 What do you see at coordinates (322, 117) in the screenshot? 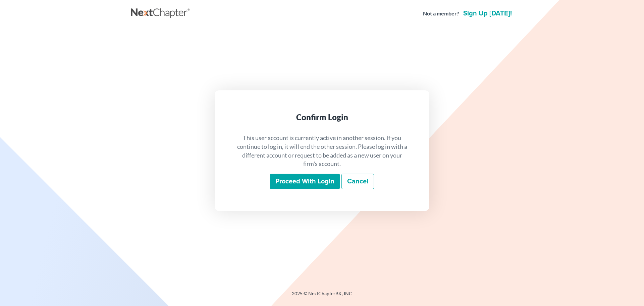
I see `div: Confirm Login` at bounding box center [322, 117].